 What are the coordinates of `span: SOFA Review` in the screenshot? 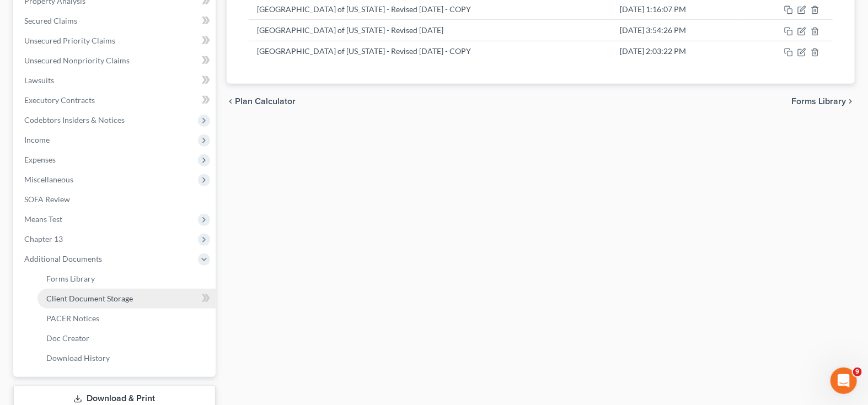 It's located at (47, 199).